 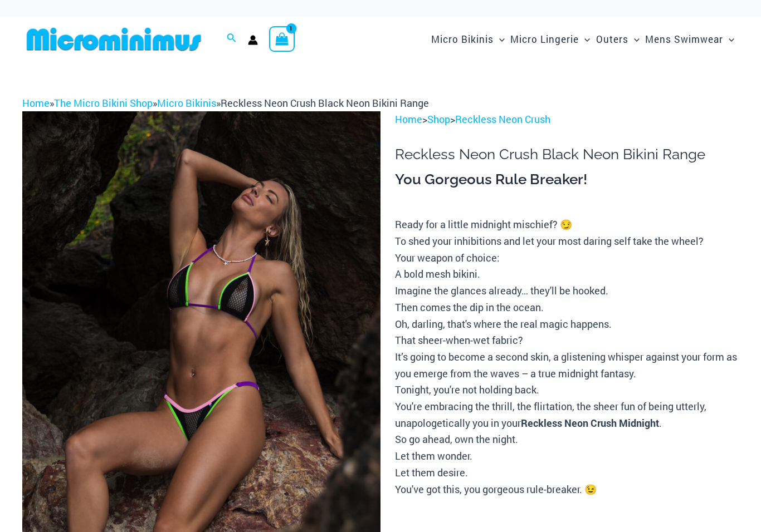 I want to click on h3: You Gorgeous Rule Breaker!, so click(x=567, y=180).